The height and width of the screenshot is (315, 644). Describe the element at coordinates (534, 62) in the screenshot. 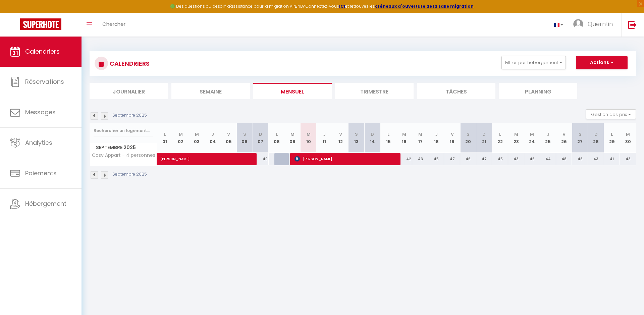

I see `button: Filtrer par hébergement` at that location.